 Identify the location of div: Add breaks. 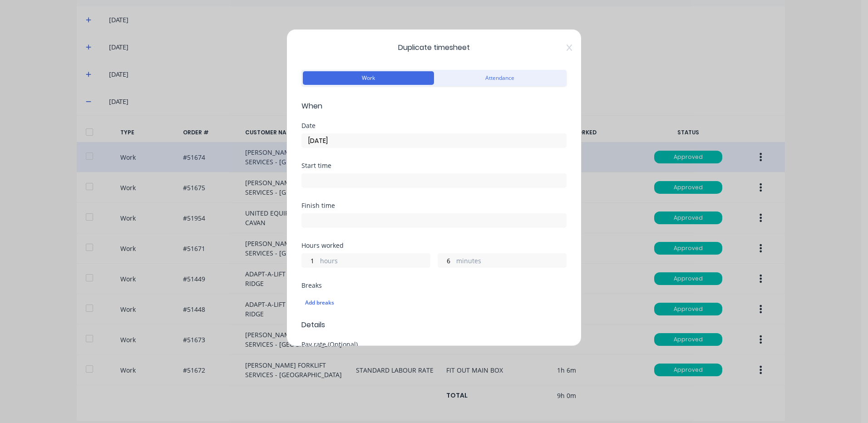
(434, 302).